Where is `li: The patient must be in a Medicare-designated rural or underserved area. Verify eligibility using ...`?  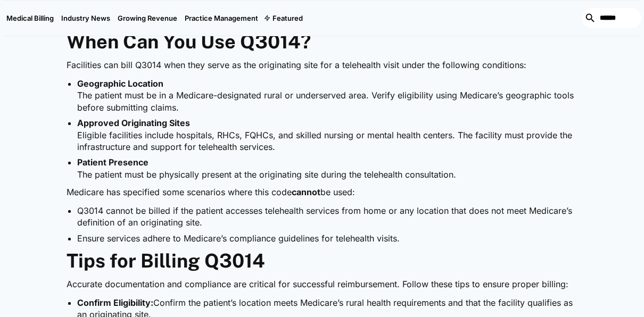 li: The patient must be in a Medicare-designated rural or underserved area. Verify eligibility using ... is located at coordinates (328, 95).